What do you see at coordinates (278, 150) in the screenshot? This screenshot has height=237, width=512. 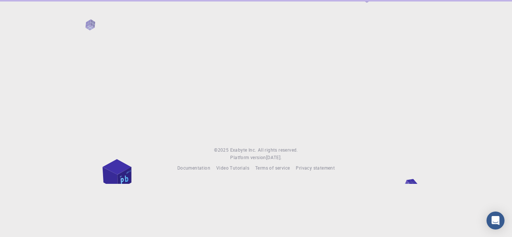 I see `span: All rights reserved.` at bounding box center [278, 150].